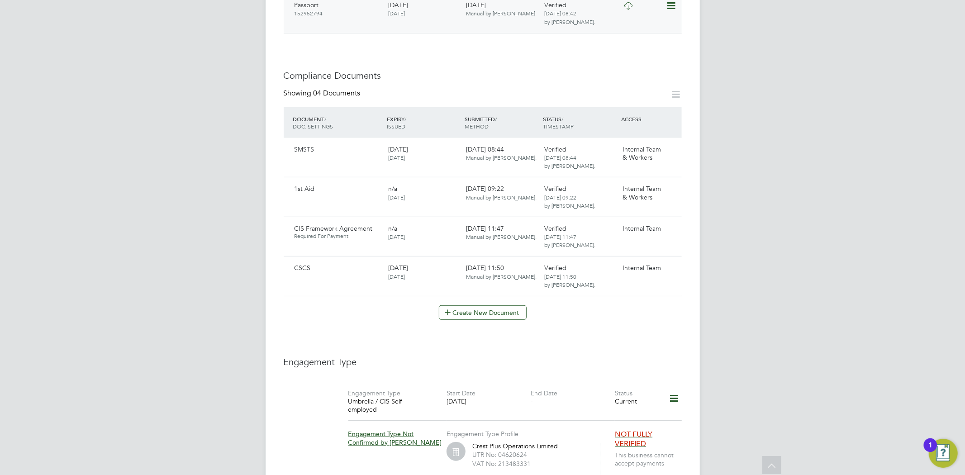 This screenshot has height=475, width=965. I want to click on span: METHOD, so click(477, 126).